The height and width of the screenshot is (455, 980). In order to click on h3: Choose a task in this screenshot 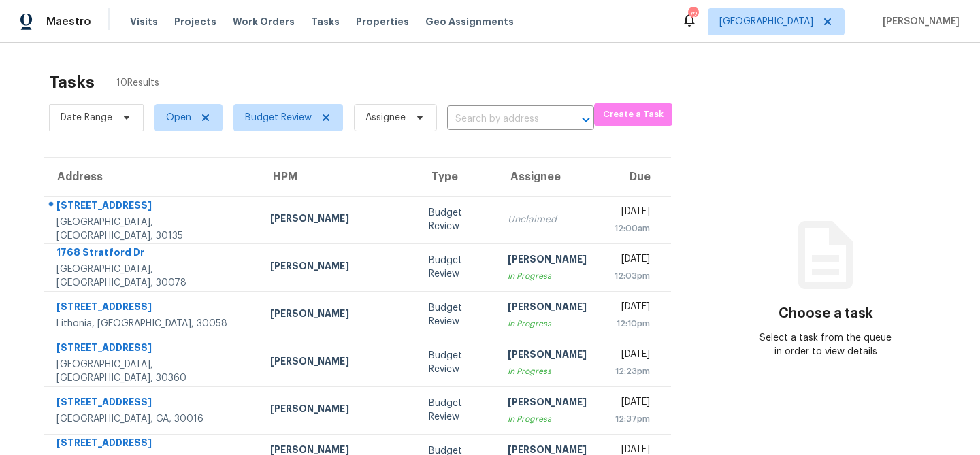, I will do `click(825, 314)`.